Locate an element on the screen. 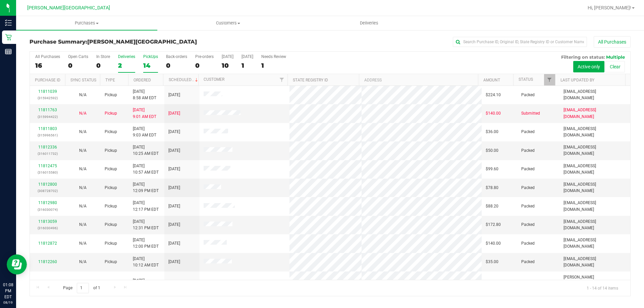  div: 14 is located at coordinates (150, 66).